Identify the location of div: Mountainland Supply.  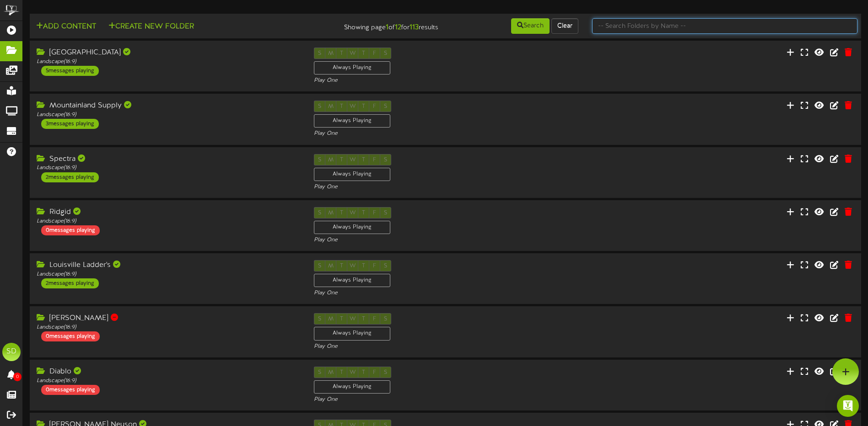
(168, 106).